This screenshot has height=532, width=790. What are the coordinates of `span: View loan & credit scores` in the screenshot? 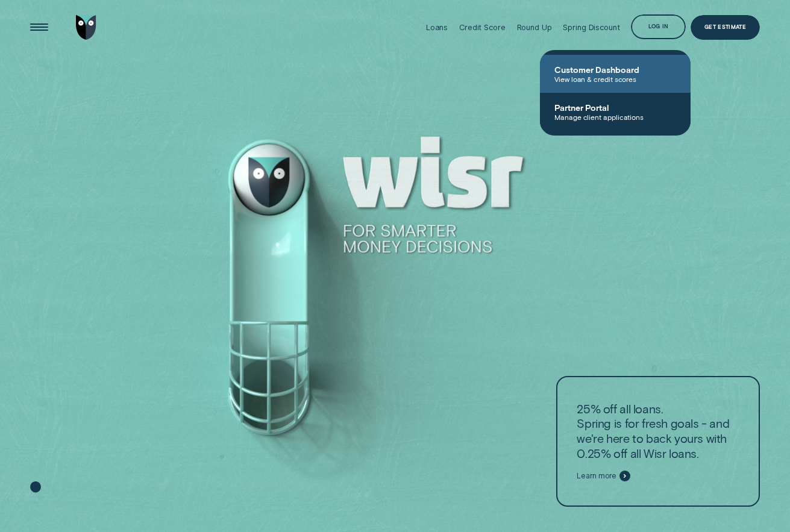 It's located at (615, 79).